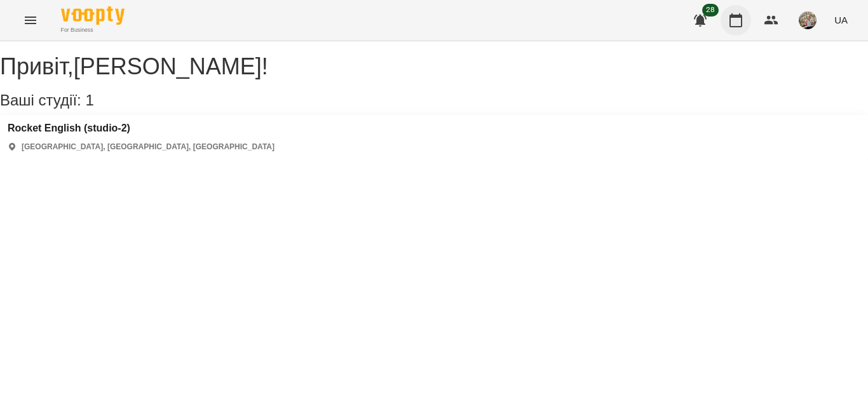 The width and height of the screenshot is (868, 397). I want to click on span: 1, so click(89, 100).